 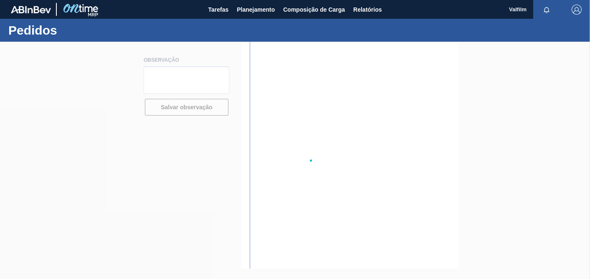 I want to click on span: Relatórios, so click(x=367, y=10).